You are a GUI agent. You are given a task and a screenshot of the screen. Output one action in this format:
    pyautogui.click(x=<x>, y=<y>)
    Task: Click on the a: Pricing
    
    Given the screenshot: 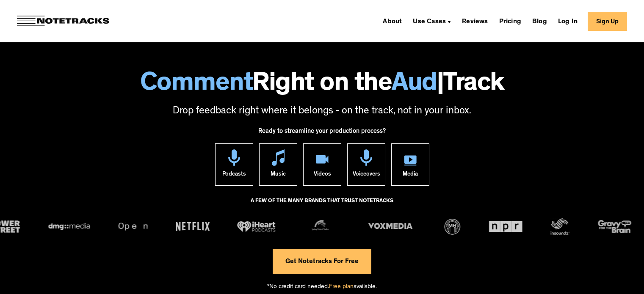 What is the action you would take?
    pyautogui.click(x=510, y=21)
    